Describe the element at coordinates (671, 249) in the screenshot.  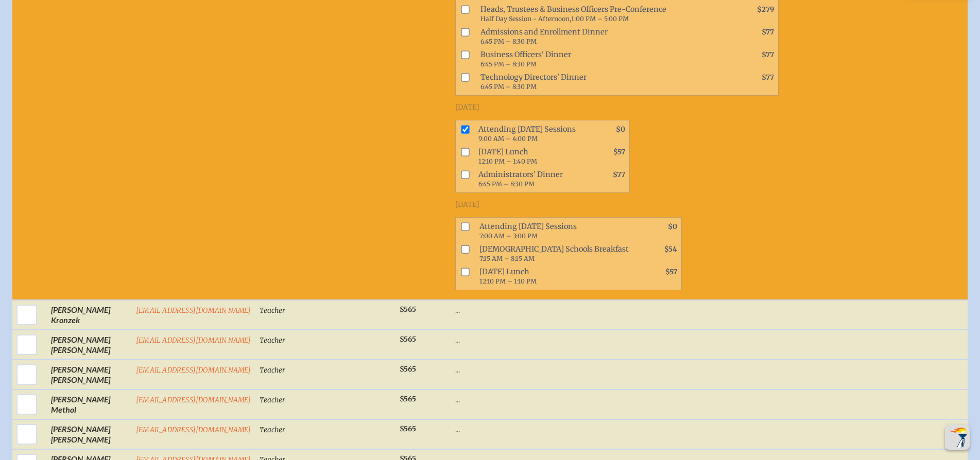
I see `span: $54` at that location.